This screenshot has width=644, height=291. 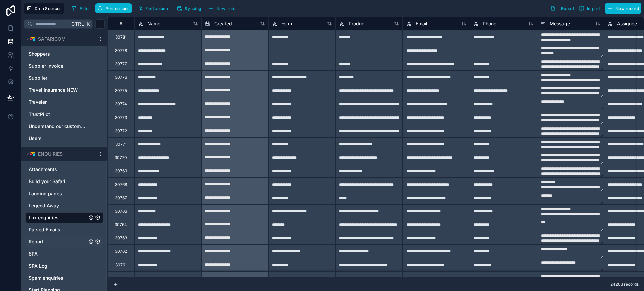 What do you see at coordinates (77, 24) in the screenshot?
I see `span: Ctrl` at bounding box center [77, 24].